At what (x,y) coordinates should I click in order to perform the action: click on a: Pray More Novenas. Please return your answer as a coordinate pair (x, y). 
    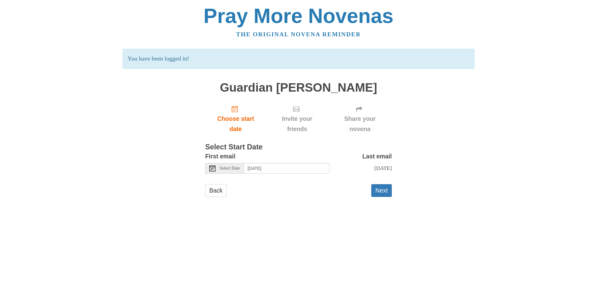
    Looking at the image, I should click on (298, 16).